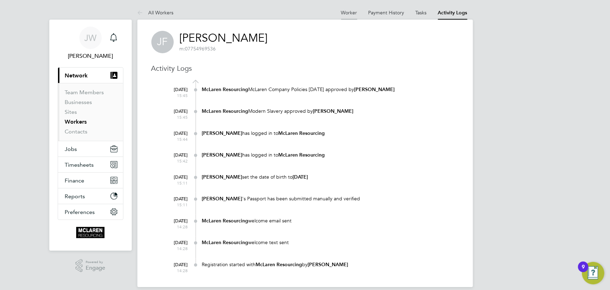 Image resolution: width=610 pixels, height=290 pixels. I want to click on button: Jobs, so click(91, 149).